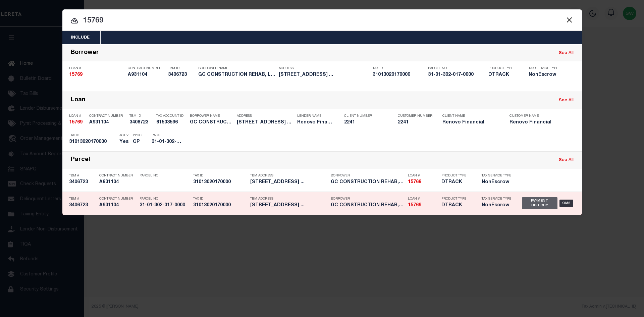  I want to click on p: Client Number, so click(366, 116).